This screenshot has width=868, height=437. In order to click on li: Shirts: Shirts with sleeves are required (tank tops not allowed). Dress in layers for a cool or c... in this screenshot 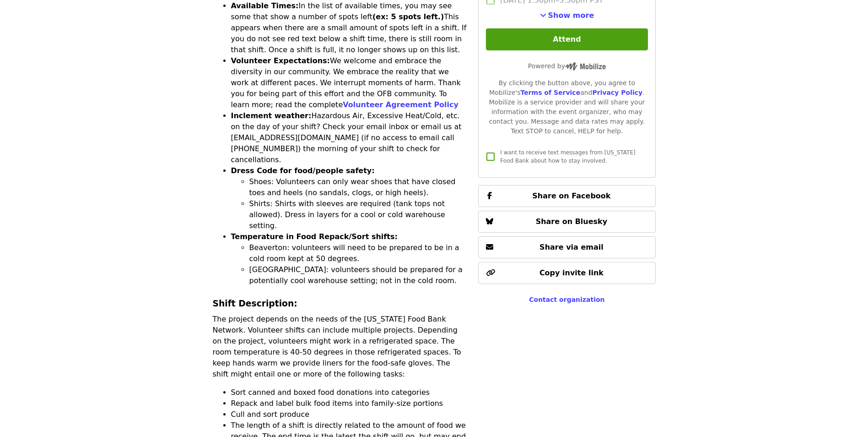, I will do `click(358, 215)`.